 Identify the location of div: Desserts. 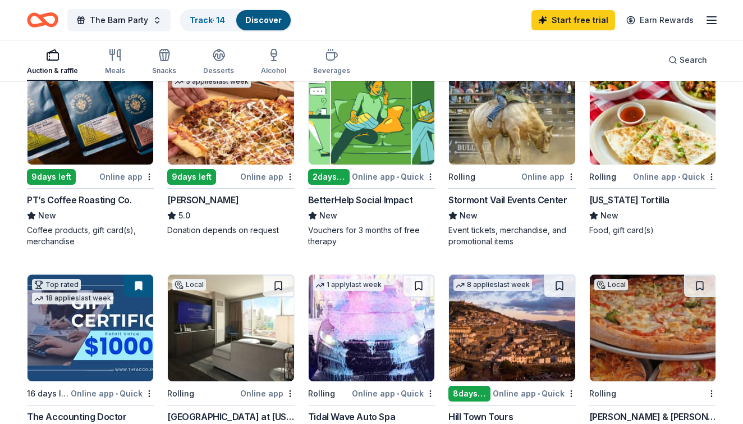
(218, 71).